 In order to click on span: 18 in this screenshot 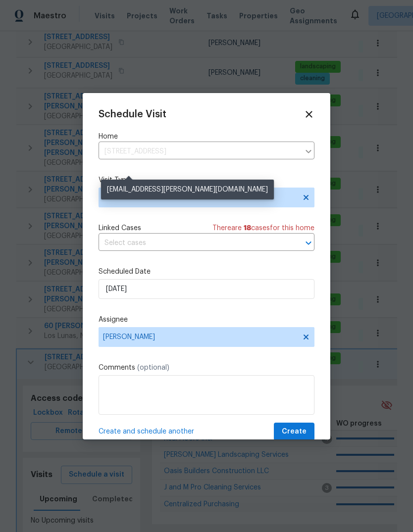, I will do `click(247, 228)`.